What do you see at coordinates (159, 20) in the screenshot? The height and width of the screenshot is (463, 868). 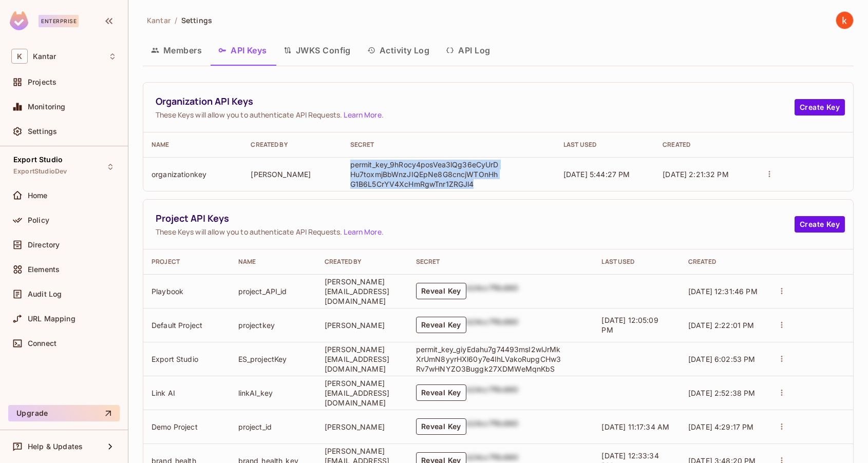 I see `span: Kantar` at bounding box center [159, 20].